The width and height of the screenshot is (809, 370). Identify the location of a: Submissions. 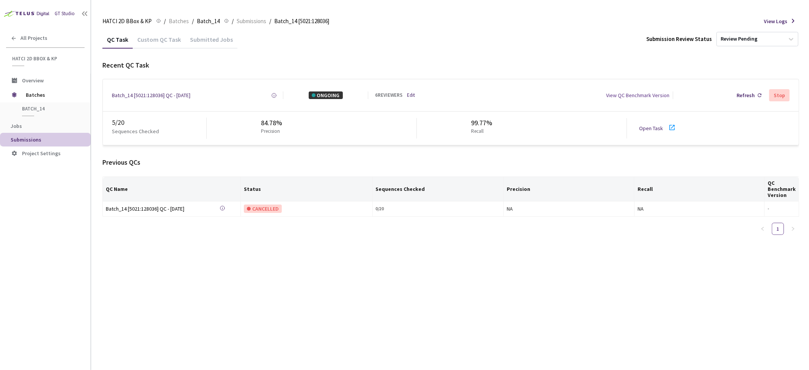
(251, 21).